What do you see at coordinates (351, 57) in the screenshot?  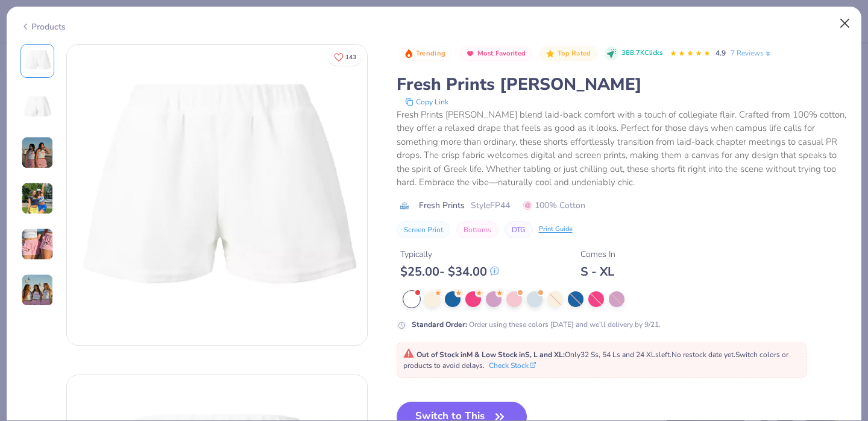 I see `span: 143` at bounding box center [351, 57].